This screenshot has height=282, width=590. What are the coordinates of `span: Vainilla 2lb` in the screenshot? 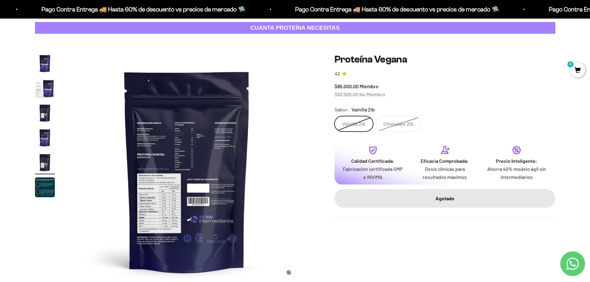 It's located at (363, 110).